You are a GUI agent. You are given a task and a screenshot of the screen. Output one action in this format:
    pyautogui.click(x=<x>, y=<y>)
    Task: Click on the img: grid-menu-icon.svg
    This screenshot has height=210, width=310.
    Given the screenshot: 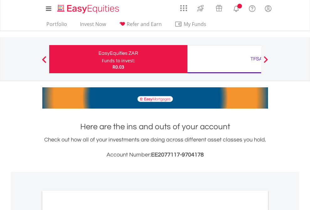 What is the action you would take?
    pyautogui.click(x=183, y=8)
    